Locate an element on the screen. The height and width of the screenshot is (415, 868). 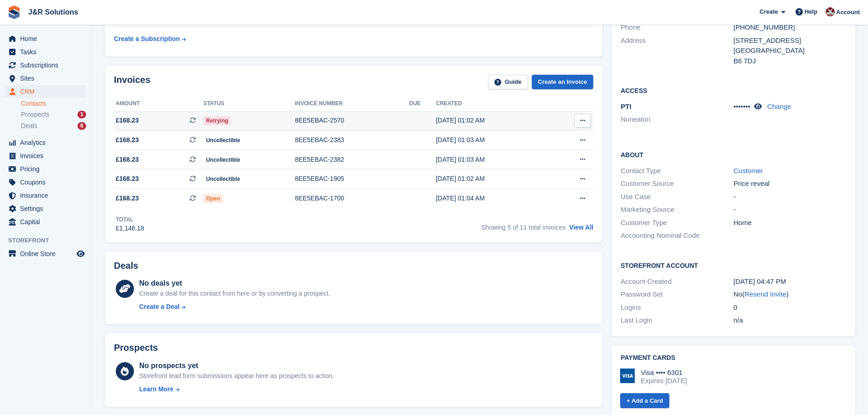
span: Showing 5 of 11 total invoices is located at coordinates (523, 227).